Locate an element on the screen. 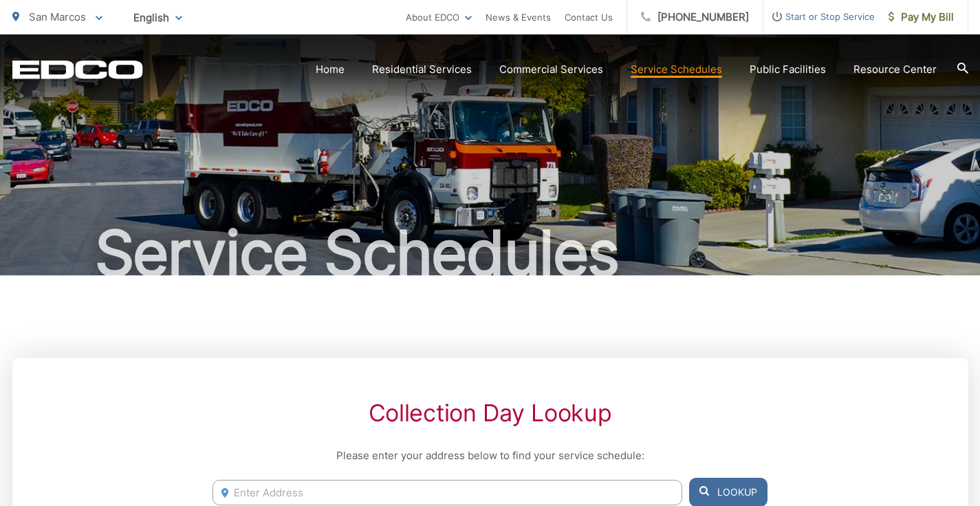  span: English is located at coordinates (158, 17).